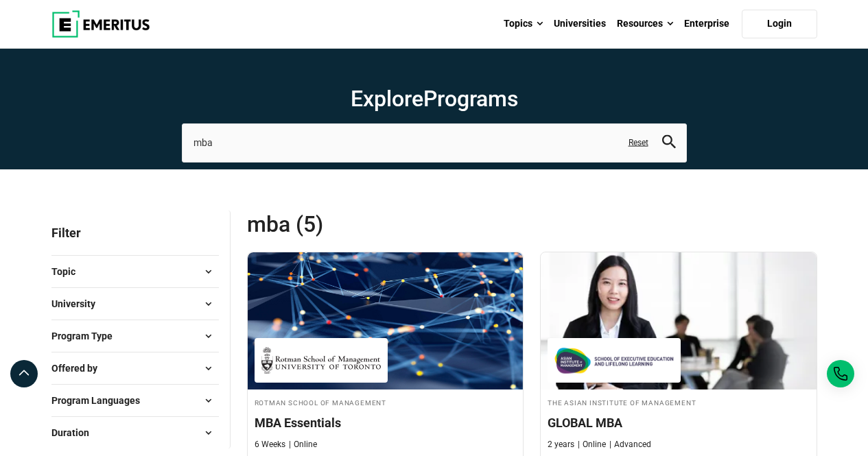 This screenshot has height=456, width=868. What do you see at coordinates (135, 336) in the screenshot?
I see `button: Program Type` at bounding box center [135, 336].